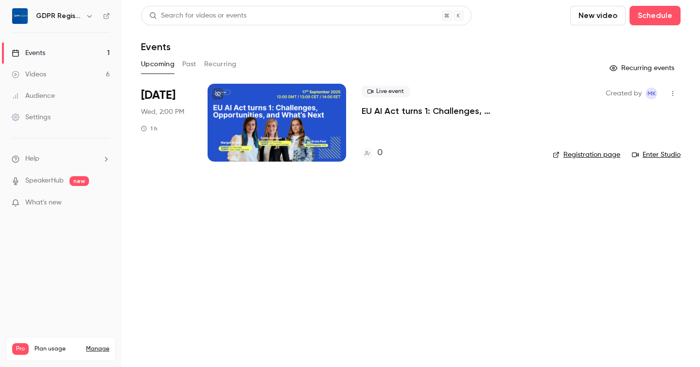 The image size is (700, 367). What do you see at coordinates (386, 91) in the screenshot?
I see `span: Live event` at bounding box center [386, 91].